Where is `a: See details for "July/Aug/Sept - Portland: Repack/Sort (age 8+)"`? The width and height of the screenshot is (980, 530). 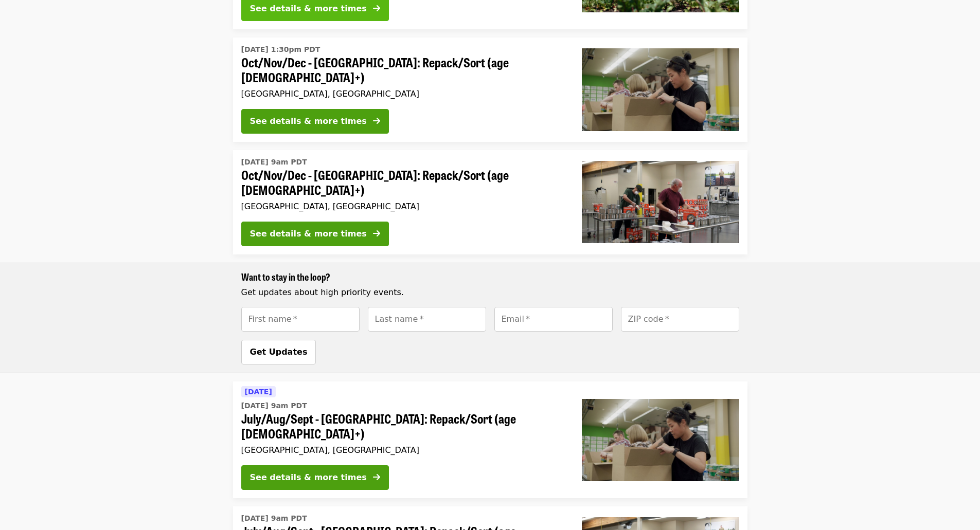
a: See details for "July/Aug/Sept - Portland: Repack/Sort (age 8+)" is located at coordinates (490, 440).